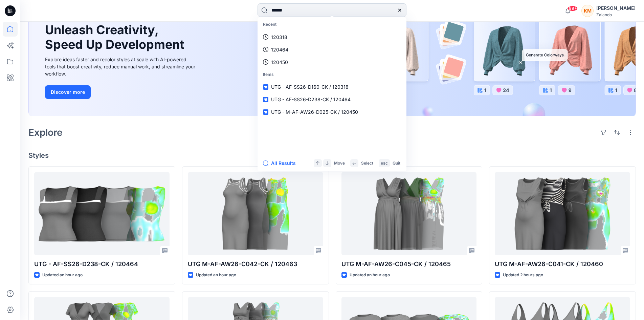  What do you see at coordinates (340, 163) in the screenshot?
I see `p: Move` at bounding box center [340, 163].